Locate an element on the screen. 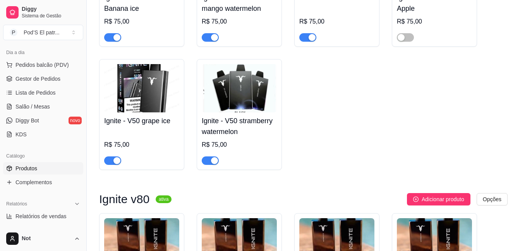  span: Sistema de Gestão is located at coordinates (51, 16).